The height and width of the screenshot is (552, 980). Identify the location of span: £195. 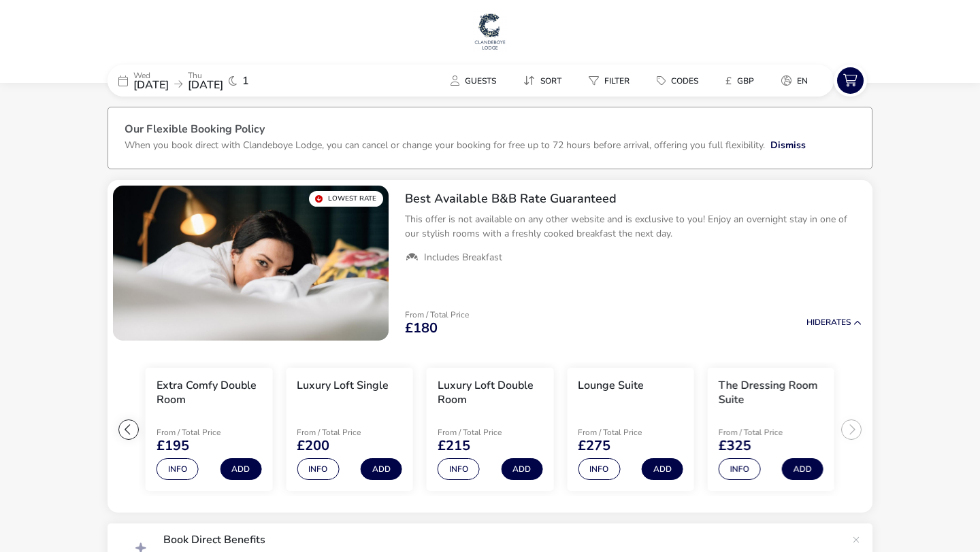
(173, 446).